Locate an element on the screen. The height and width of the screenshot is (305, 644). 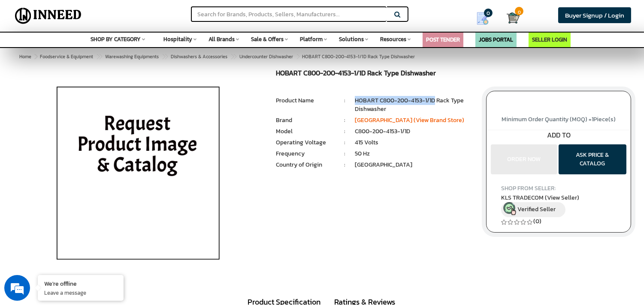
li: Model is located at coordinates (305, 131).